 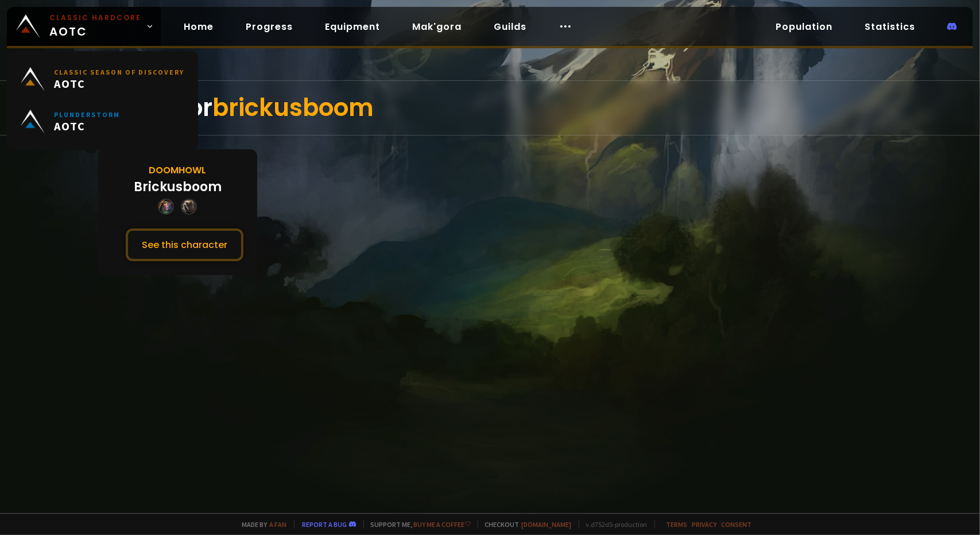 I want to click on div: Brickusboom, so click(x=177, y=187).